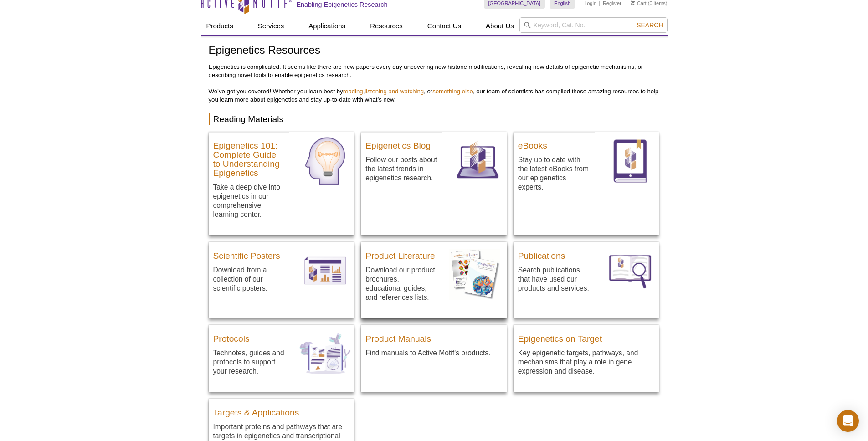  What do you see at coordinates (249, 157) in the screenshot?
I see `h3: Epigenetics 101: Complete Guide to Understanding Epigenetics` at bounding box center [249, 157].